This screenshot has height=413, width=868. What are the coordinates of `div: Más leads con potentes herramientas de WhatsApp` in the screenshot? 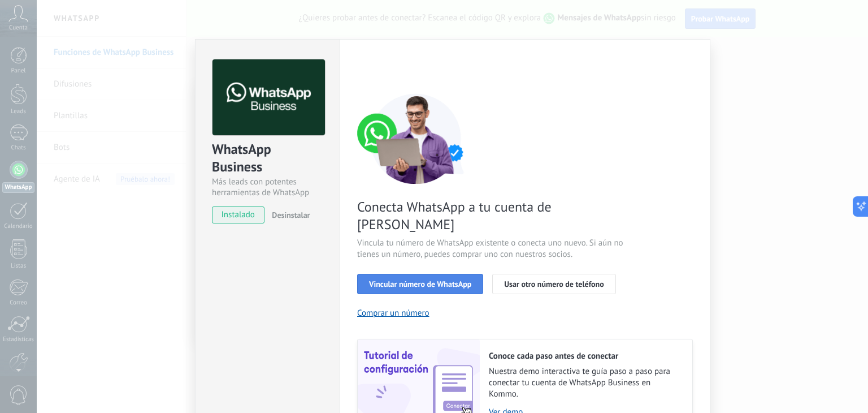 It's located at (268, 187).